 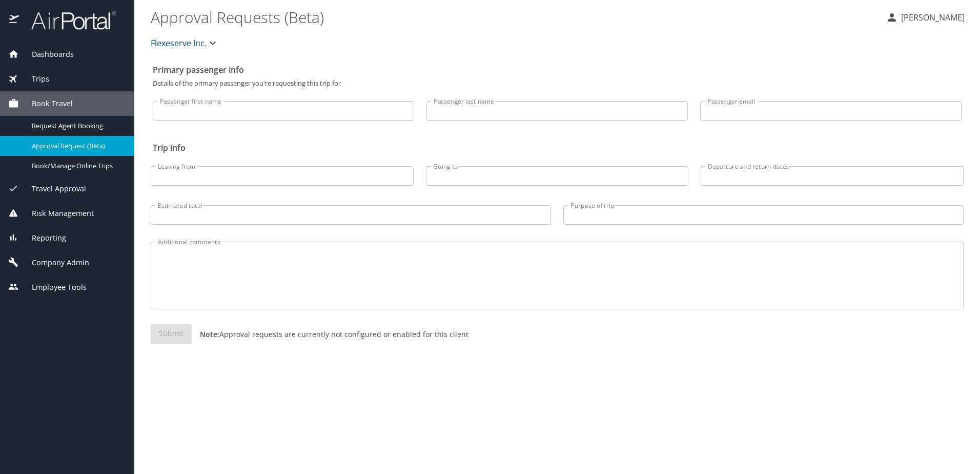 I want to click on img: icon-airportal.png, so click(x=15, y=20).